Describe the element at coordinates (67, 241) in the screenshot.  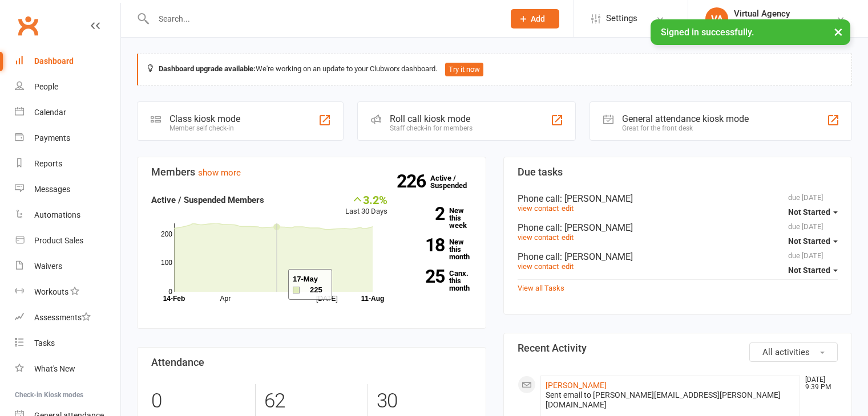
I see `a: Product Sales` at that location.